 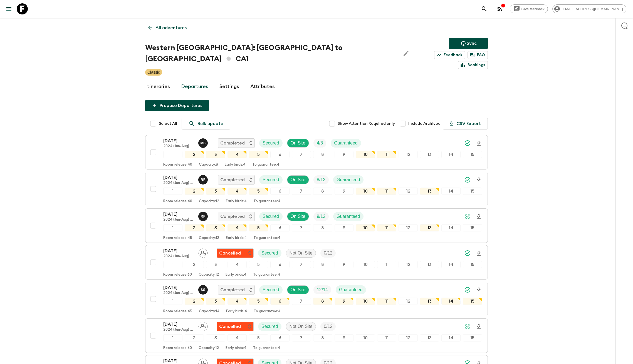 What do you see at coordinates (301, 326) in the screenshot?
I see `div: Not On Site` at bounding box center [301, 326].